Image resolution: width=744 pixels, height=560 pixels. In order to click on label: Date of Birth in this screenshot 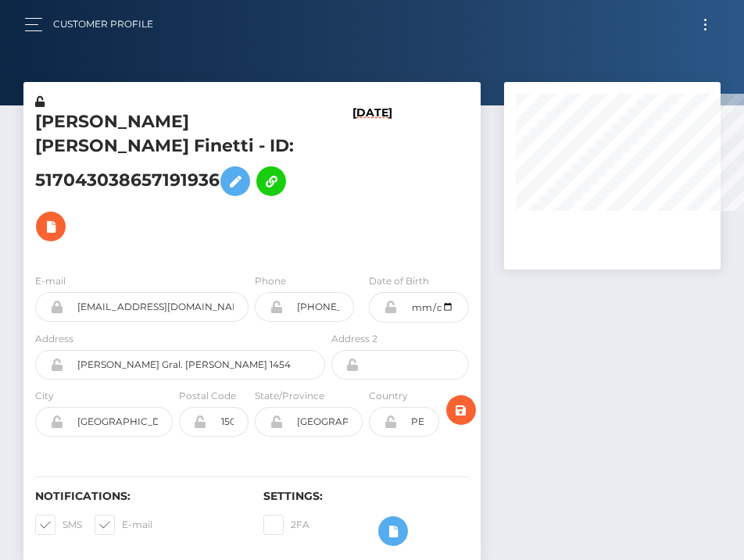, I will do `click(399, 282)`.